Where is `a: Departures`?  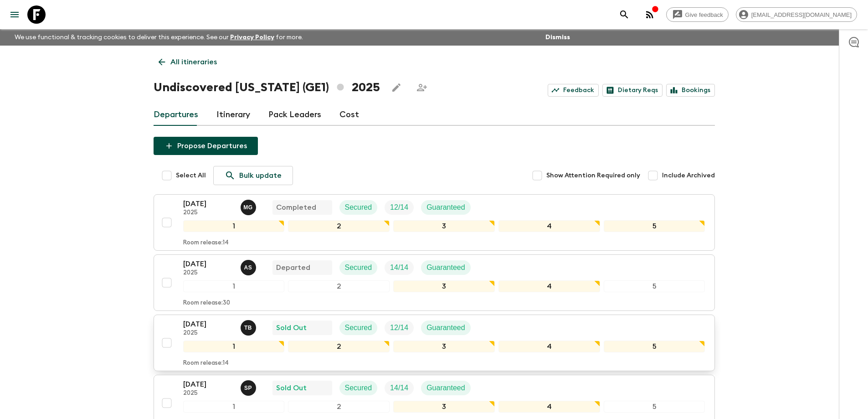
a: Departures is located at coordinates (176, 115).